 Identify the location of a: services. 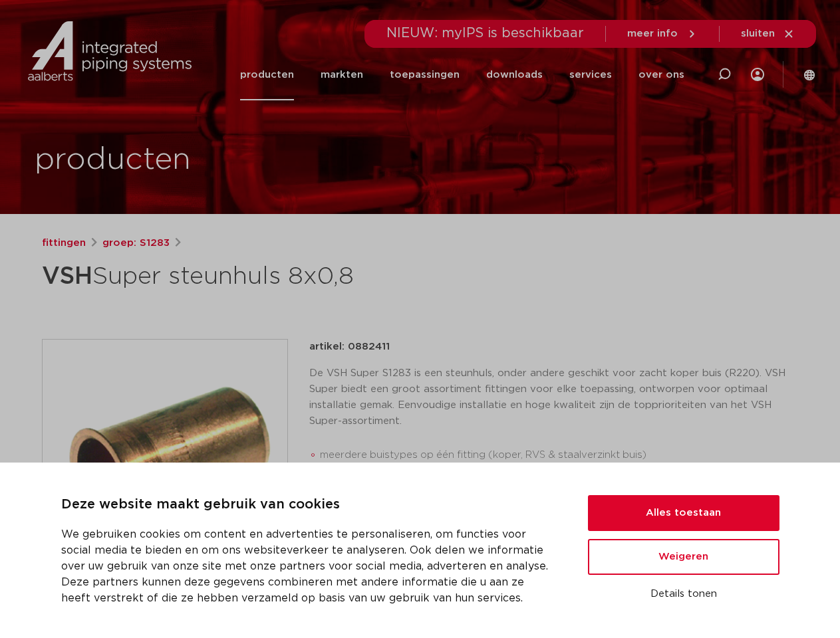
(590, 75).